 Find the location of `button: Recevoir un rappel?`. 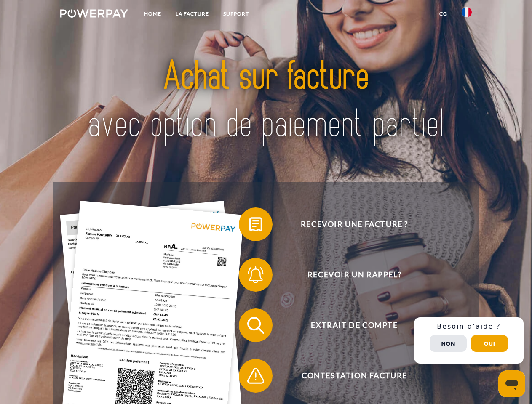

button: Recevoir un rappel? is located at coordinates (348, 275).